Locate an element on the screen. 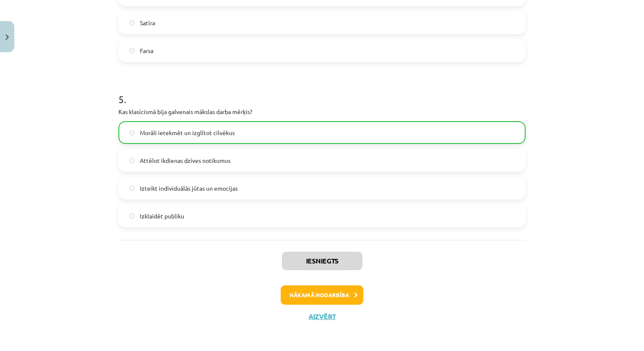  input: Attēlot ikdienas dzīves notikumus is located at coordinates (132, 161).